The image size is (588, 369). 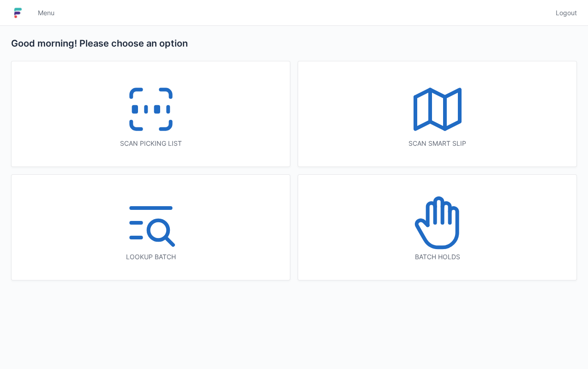 What do you see at coordinates (564, 13) in the screenshot?
I see `a: Logout` at bounding box center [564, 13].